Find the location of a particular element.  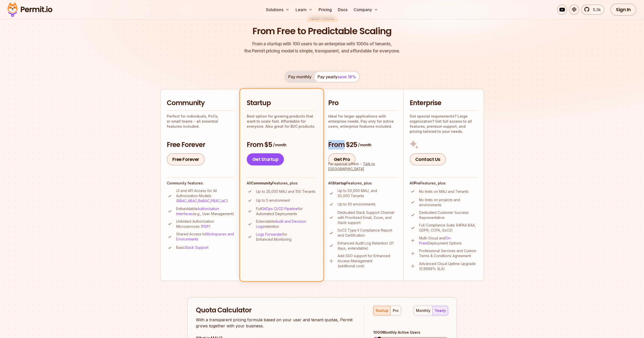

p: Got special requirements? Large organization? Get full access to all features, premium support, a... is located at coordinates (444, 124).